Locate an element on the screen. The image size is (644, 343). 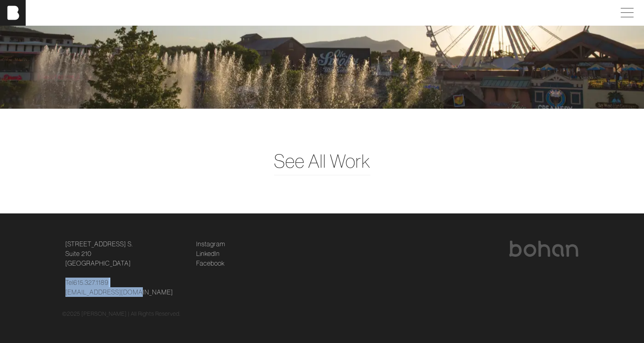
img: bohan logo is located at coordinates (543, 249).